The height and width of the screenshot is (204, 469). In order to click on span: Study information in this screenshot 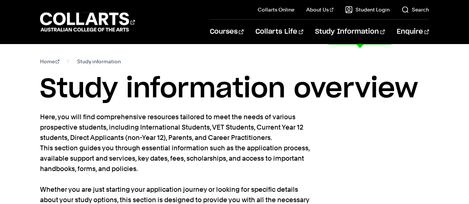, I will do `click(99, 62)`.